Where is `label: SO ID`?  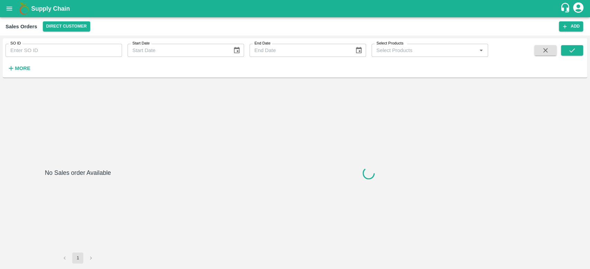
label: SO ID is located at coordinates (16, 44).